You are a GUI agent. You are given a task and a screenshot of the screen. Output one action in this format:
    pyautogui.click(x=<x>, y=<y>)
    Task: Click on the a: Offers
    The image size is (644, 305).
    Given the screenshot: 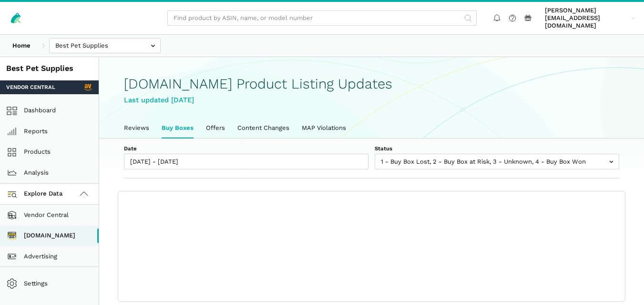 What is the action you would take?
    pyautogui.click(x=216, y=128)
    